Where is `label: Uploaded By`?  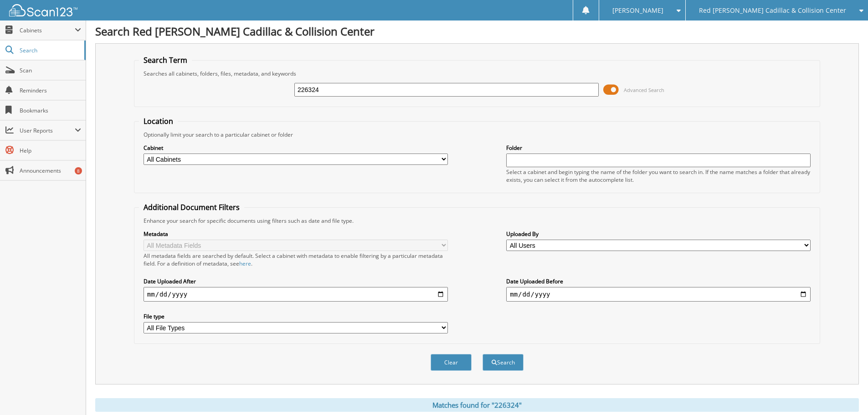
label: Uploaded By is located at coordinates (658, 234).